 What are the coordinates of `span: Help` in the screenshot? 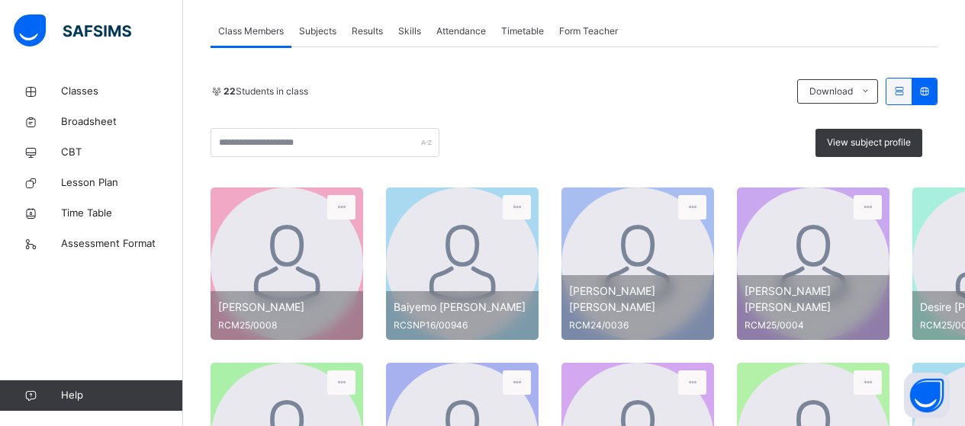 It's located at (121, 396).